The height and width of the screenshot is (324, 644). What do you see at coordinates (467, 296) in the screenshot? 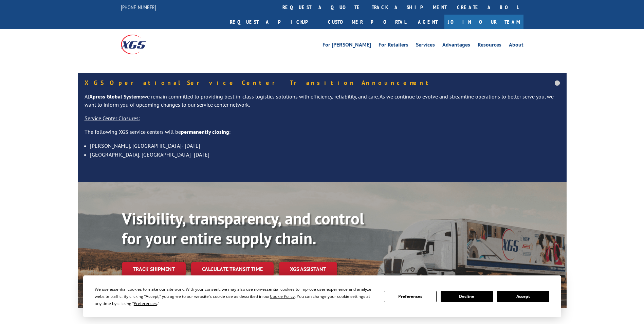
I see `button: Decline` at bounding box center [467, 296].